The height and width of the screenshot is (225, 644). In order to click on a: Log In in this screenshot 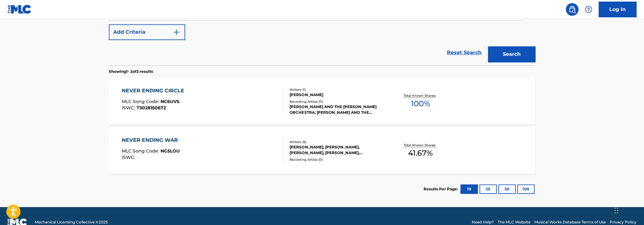, I will do `click(617, 9)`.